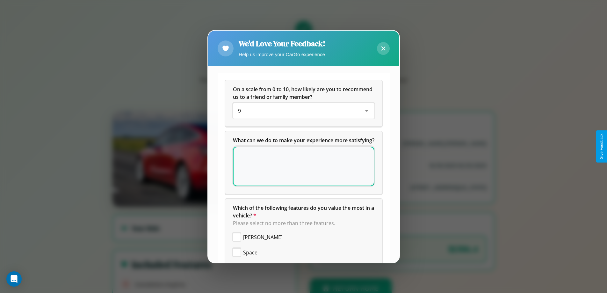 This screenshot has width=607, height=293. I want to click on div: Give Feedback, so click(601, 146).